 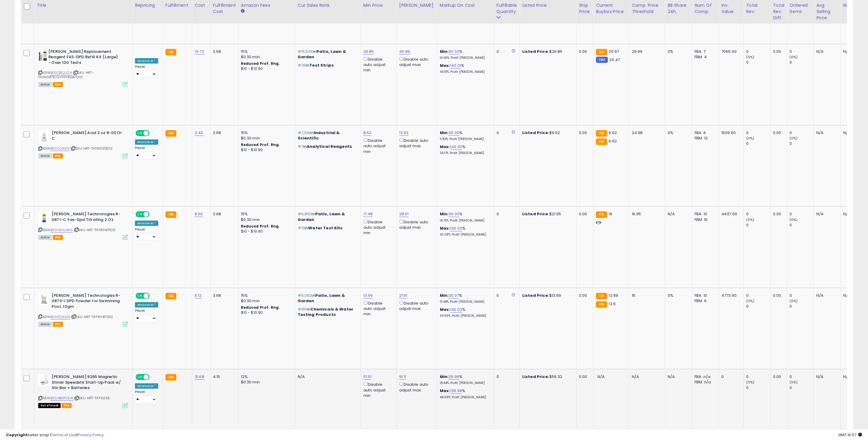 I want to click on span: 12.99, so click(x=614, y=296).